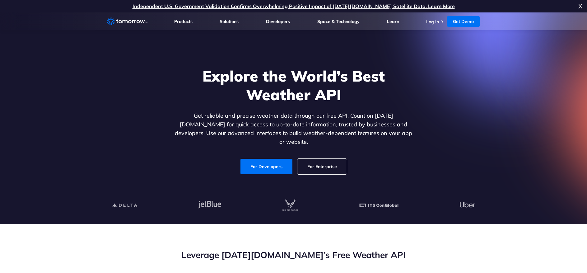  What do you see at coordinates (322, 166) in the screenshot?
I see `a: For Enterprise` at bounding box center [322, 166].